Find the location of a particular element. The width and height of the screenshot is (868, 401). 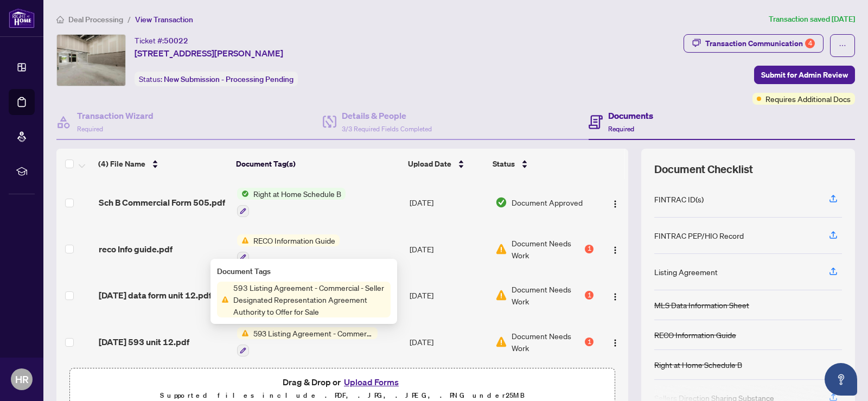

span: Deal Processing is located at coordinates (96, 20).